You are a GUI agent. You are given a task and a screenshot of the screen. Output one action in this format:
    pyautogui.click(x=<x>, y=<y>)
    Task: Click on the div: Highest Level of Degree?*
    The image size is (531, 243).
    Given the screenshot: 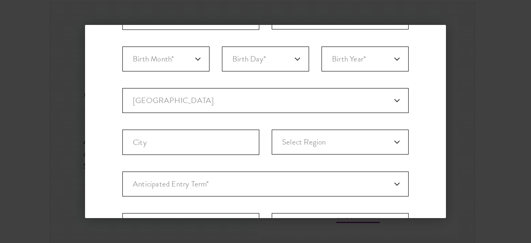 What is the action you would take?
    pyautogui.click(x=191, y=225)
    